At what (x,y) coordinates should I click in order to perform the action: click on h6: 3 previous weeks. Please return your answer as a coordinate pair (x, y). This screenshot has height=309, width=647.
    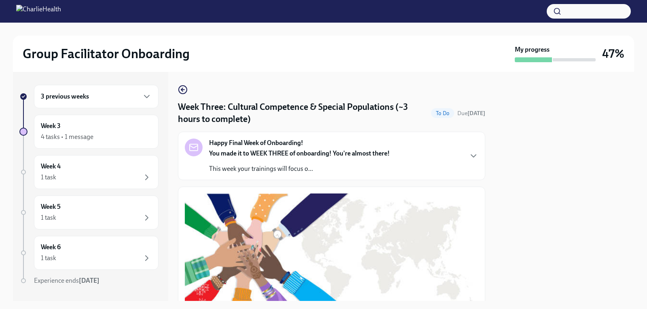
    Looking at the image, I should click on (65, 97).